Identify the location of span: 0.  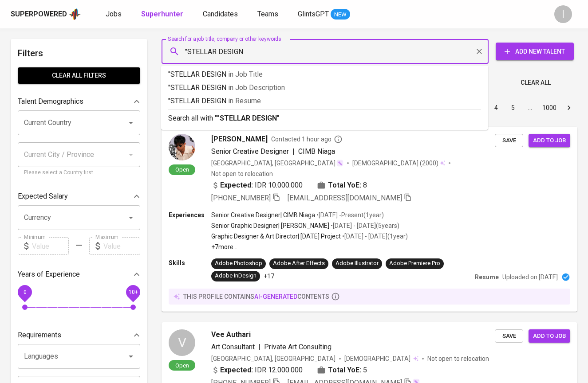
(24, 292).